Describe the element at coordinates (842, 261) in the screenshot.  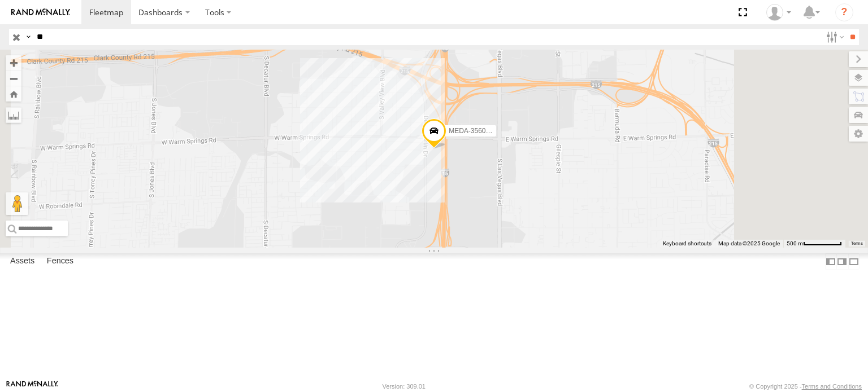
I see `label: Dock Summary Table to the Right` at that location.